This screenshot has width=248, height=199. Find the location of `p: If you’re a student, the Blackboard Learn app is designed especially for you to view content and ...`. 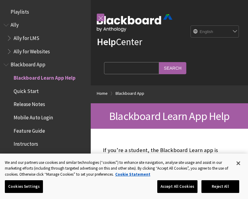

p: If you’re a student, the Blackboard Learn app is designed especially for you to view content and ... is located at coordinates (169, 170).